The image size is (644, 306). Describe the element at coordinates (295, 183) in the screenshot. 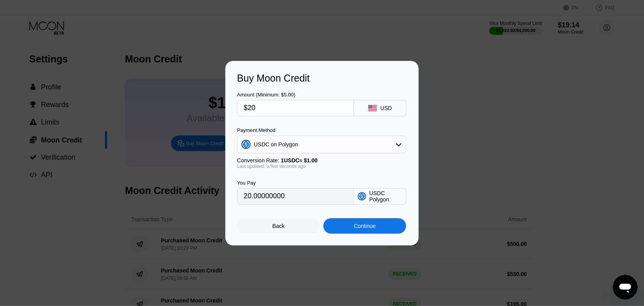

I see `div: You Pay` at that location.